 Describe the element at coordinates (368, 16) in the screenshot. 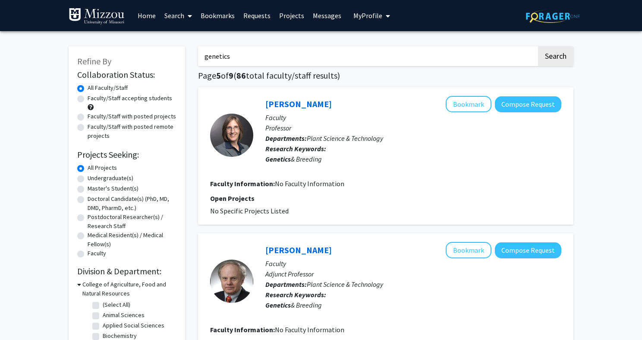

I see `span: My Profile` at that location.